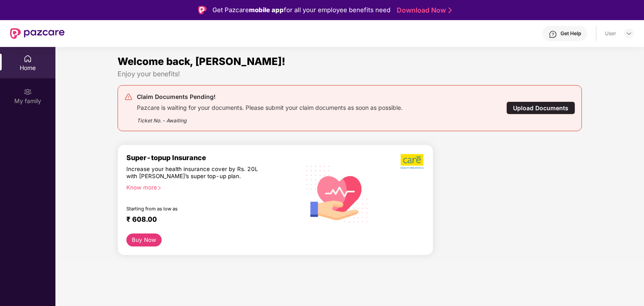 The image size is (644, 306). Describe the element at coordinates (629, 33) in the screenshot. I see `img: svg+xml;base64,PHN2ZyBpZD0iRHJvcGRvd24tMzJ4MzIiIHhtbG5zPSJodHRwOi8vd3d3LnczLm9yZy8yMDAwL3N2ZyIgd2...` at that location.